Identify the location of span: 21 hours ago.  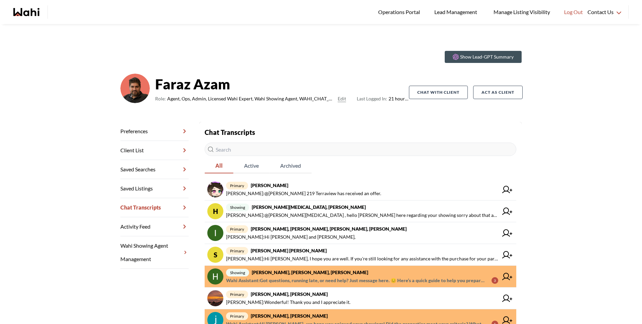
(383, 99).